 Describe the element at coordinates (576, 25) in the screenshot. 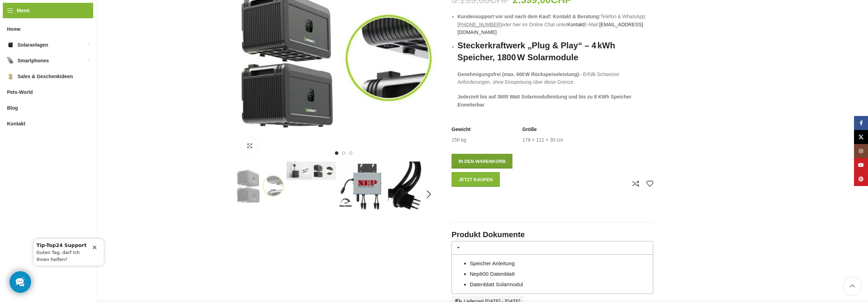

I see `a: Kontakt` at that location.